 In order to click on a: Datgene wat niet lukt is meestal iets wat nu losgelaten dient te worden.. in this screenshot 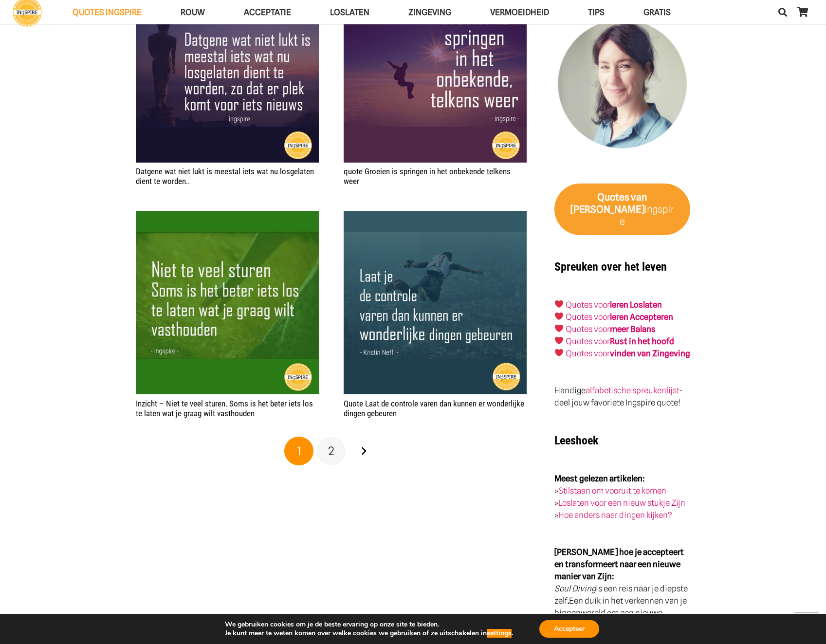, I will do `click(225, 176)`.